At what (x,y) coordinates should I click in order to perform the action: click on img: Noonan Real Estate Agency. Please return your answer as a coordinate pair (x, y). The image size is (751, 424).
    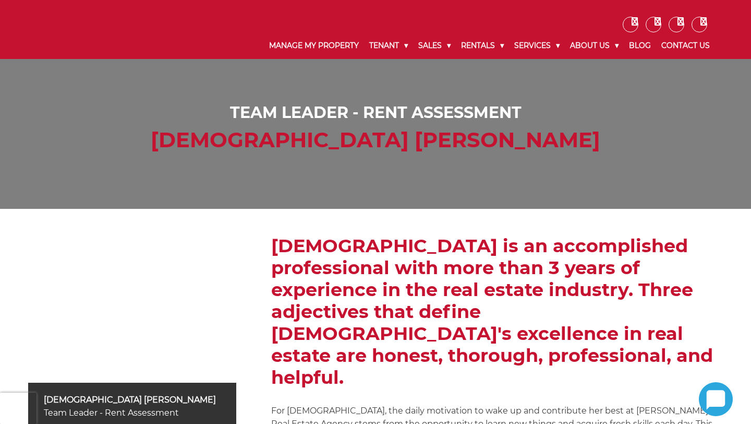
    Looking at the image, I should click on (86, 29).